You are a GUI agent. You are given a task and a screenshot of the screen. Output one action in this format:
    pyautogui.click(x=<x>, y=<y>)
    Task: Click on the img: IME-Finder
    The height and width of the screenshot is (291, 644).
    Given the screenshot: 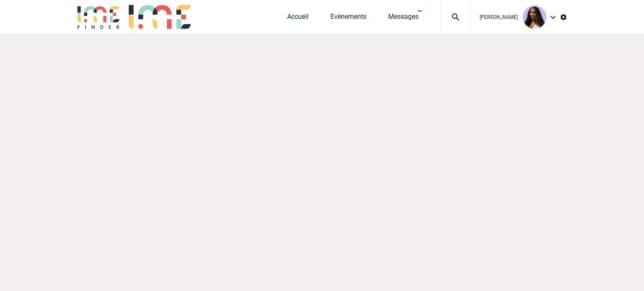 What is the action you would take?
    pyautogui.click(x=99, y=17)
    